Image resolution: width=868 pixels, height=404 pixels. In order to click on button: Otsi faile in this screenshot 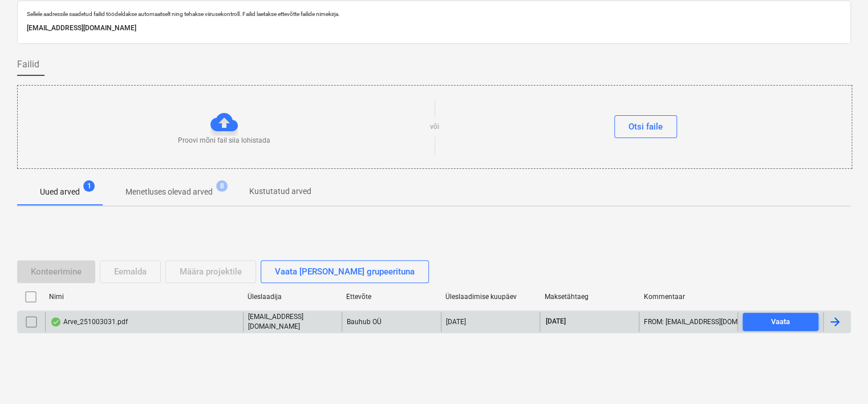, I will do `click(646, 127)`.